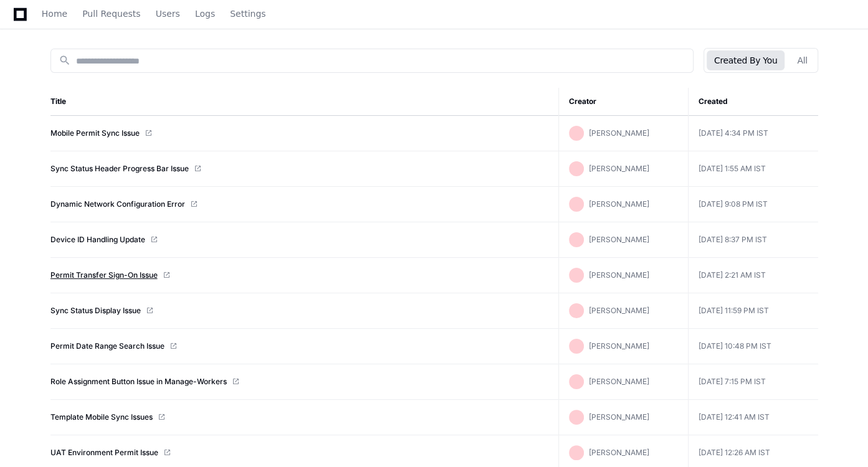 The height and width of the screenshot is (467, 868). What do you see at coordinates (65, 60) in the screenshot?
I see `mat-icon: search` at bounding box center [65, 60].